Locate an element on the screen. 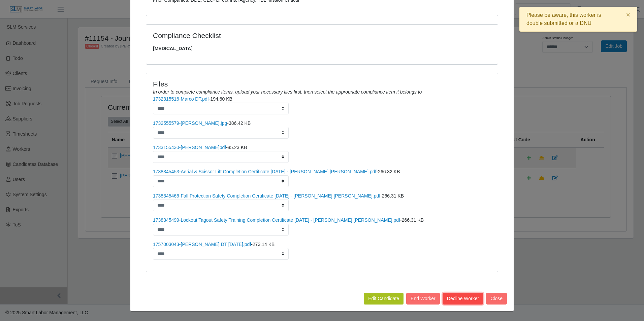 The image size is (644, 321). span: 386.42 KB is located at coordinates (240, 123).